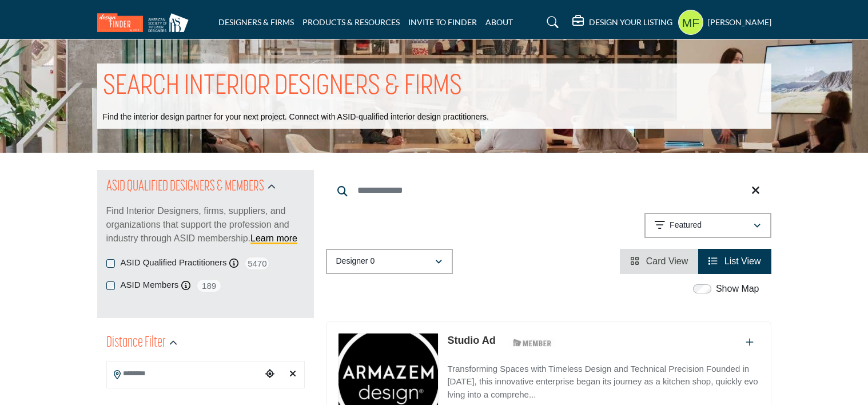 The width and height of the screenshot is (868, 405). Describe the element at coordinates (631, 22) in the screenshot. I see `h5: DESIGN YOUR LISTING` at that location.